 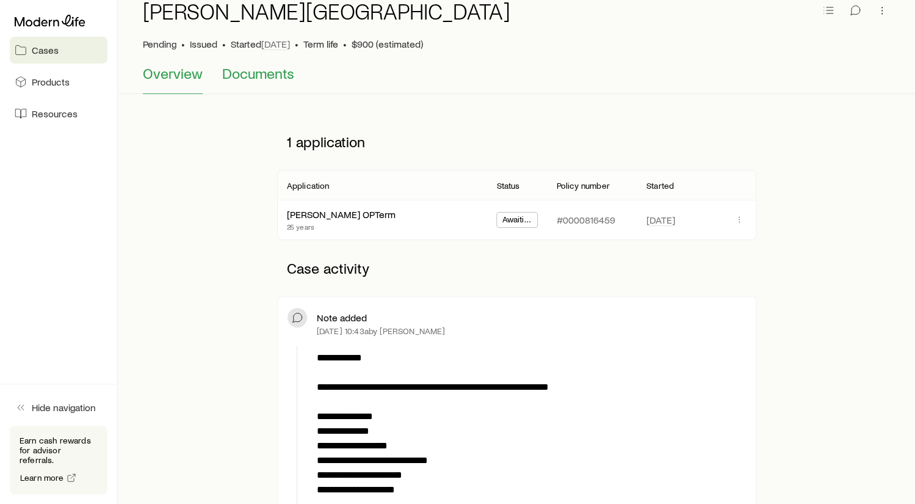 What do you see at coordinates (59, 50) in the screenshot?
I see `a: Cases` at bounding box center [59, 50].